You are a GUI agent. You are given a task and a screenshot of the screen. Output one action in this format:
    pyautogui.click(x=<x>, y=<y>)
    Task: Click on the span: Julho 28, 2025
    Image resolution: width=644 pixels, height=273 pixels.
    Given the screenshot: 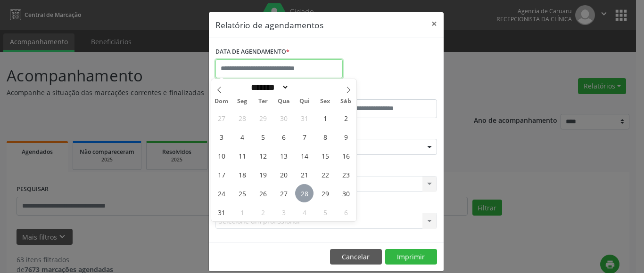 What is the action you would take?
    pyautogui.click(x=241, y=117)
    